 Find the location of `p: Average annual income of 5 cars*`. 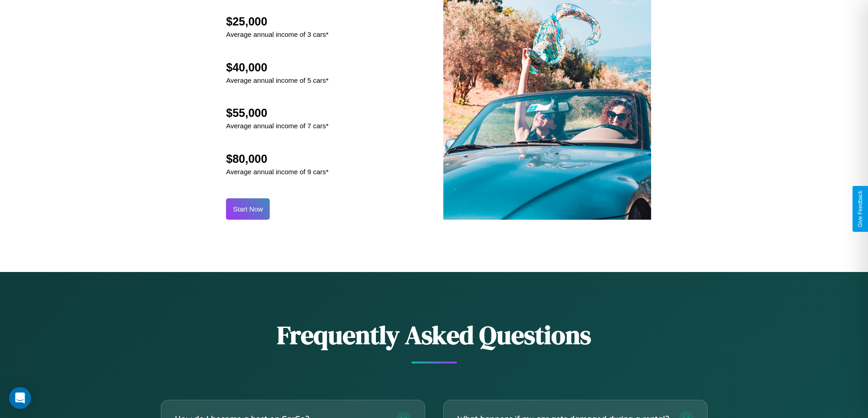

p: Average annual income of 5 cars* is located at coordinates (277, 80).